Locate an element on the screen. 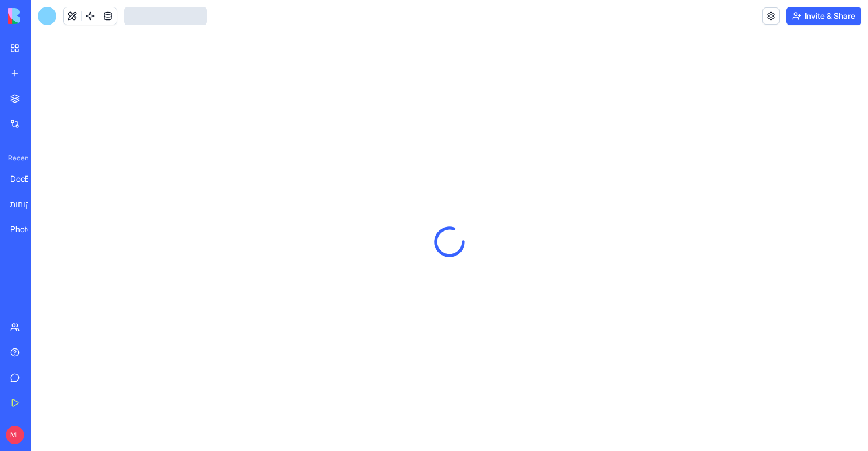  div: DocExtract AI is located at coordinates (26, 179).